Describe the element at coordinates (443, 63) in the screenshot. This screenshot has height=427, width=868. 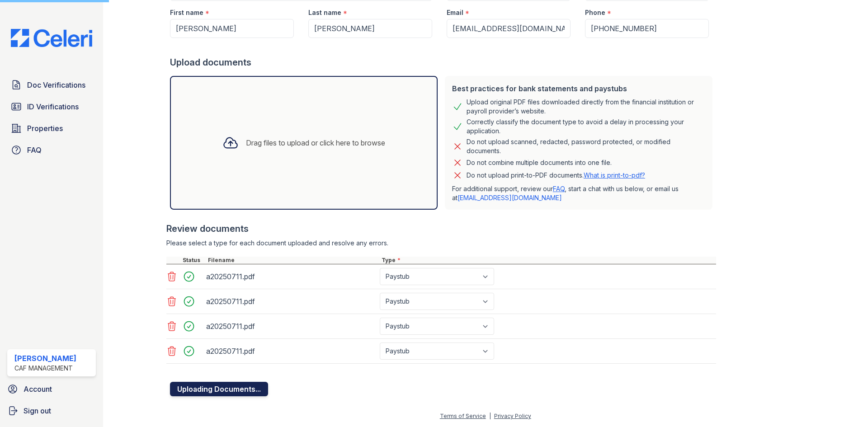
I see `div: Upload documents` at that location.